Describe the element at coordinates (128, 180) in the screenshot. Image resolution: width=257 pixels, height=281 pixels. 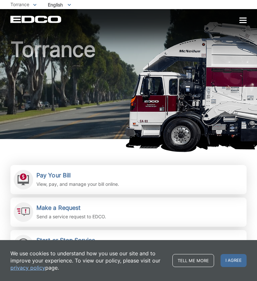
I see `a: Pay Your Bill View, pay, and manage your bill online.` at that location.